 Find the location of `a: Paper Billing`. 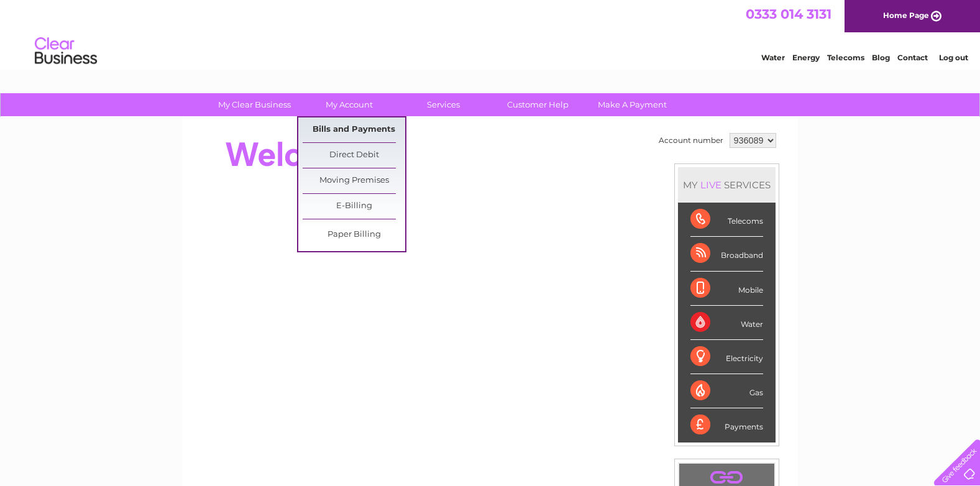

a: Paper Billing is located at coordinates (353, 235).